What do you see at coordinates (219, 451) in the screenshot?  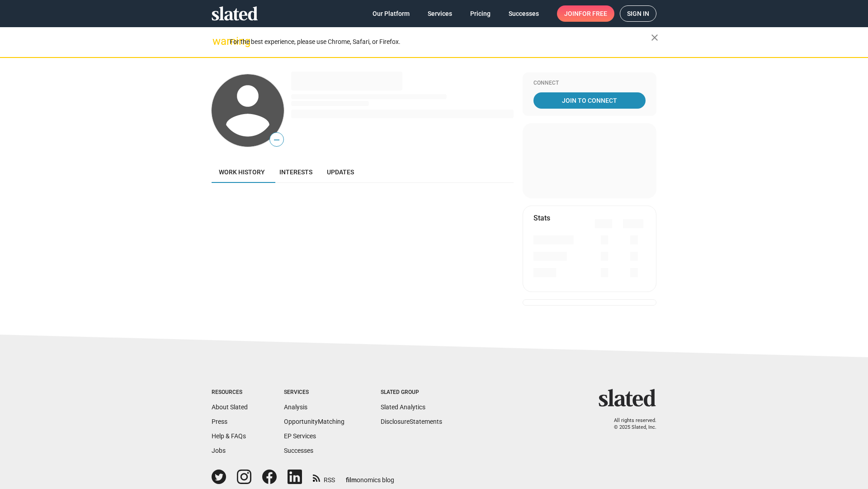 I see `a: Jobs` at bounding box center [219, 451].